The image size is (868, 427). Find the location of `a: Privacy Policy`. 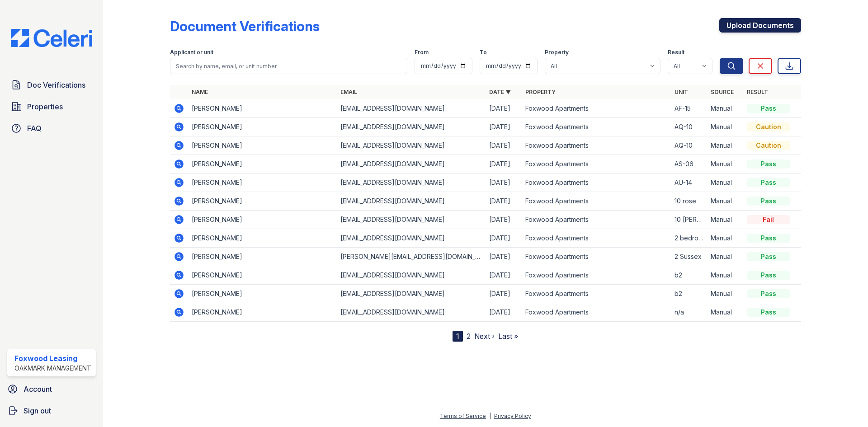

a: Privacy Policy is located at coordinates (512, 416).